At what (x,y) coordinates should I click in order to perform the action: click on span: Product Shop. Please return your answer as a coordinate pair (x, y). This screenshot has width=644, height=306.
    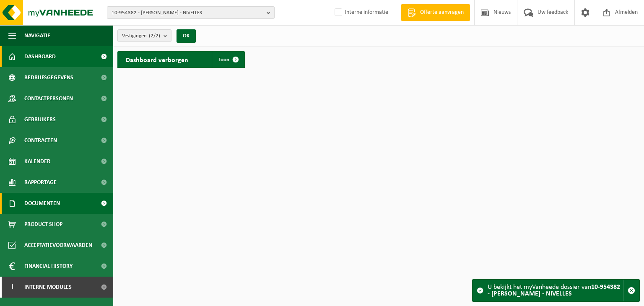
    Looking at the image, I should click on (43, 224).